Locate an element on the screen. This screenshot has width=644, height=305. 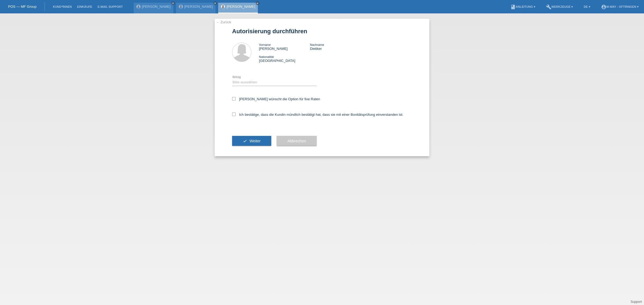
button: check Weiter is located at coordinates (252, 141).